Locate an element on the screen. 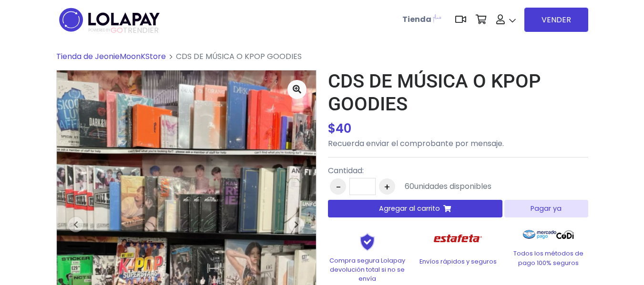  p: Compra segura Lolapay devolución total si no se envía is located at coordinates (367, 270).